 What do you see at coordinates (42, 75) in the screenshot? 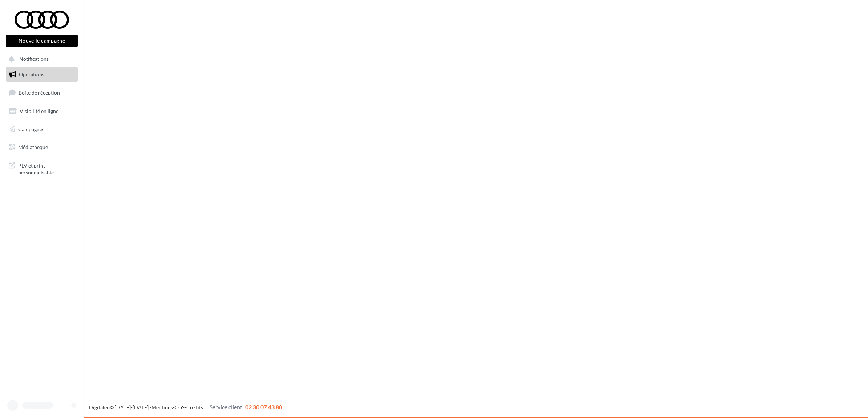
I see `a: Opérations` at bounding box center [42, 75].